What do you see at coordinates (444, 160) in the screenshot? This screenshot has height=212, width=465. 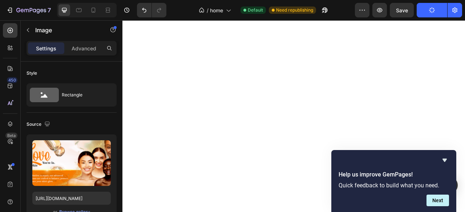 I see `button: Hide survey` at bounding box center [444, 160].